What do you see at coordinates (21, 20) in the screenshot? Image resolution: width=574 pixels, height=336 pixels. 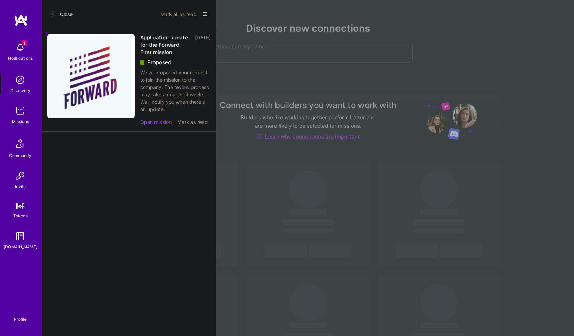 I see `img: logo` at bounding box center [21, 20].